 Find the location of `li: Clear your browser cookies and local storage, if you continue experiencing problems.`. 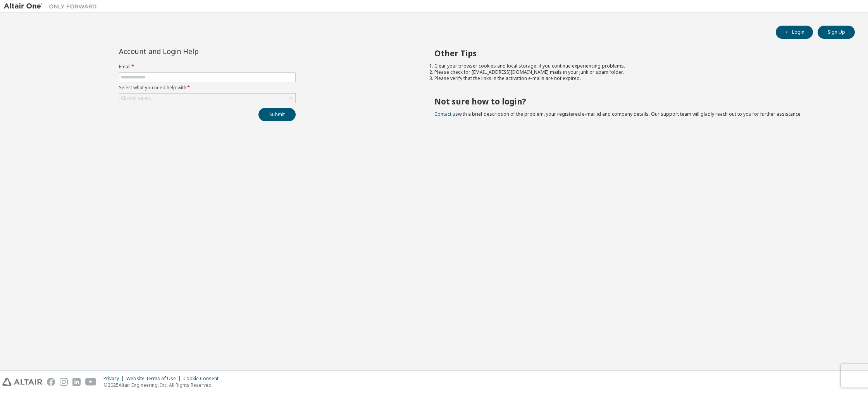

li: Clear your browser cookies and local storage, if you continue experiencing problems. is located at coordinates (638, 66).